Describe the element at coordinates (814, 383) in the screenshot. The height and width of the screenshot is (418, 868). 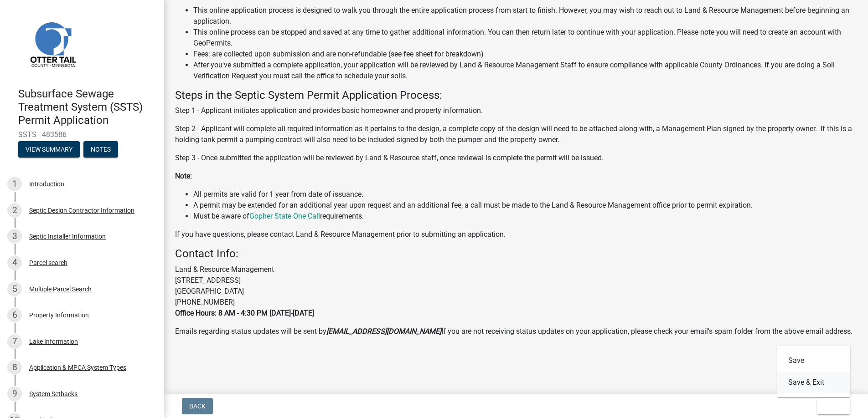
I see `button: Save & Exit` at that location.